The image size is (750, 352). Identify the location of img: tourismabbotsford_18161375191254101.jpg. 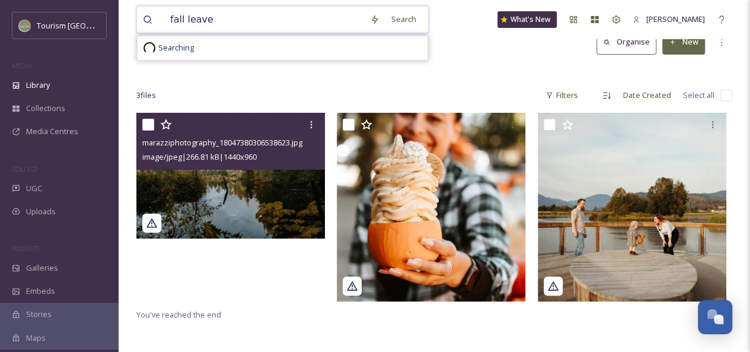
(632, 207).